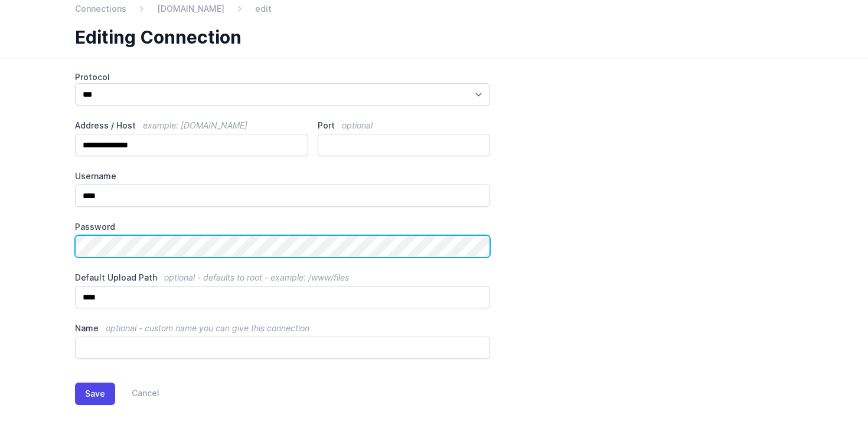 Image resolution: width=868 pixels, height=438 pixels. What do you see at coordinates (434, 12) in the screenshot?
I see `nav: Breadcrumb` at bounding box center [434, 12].